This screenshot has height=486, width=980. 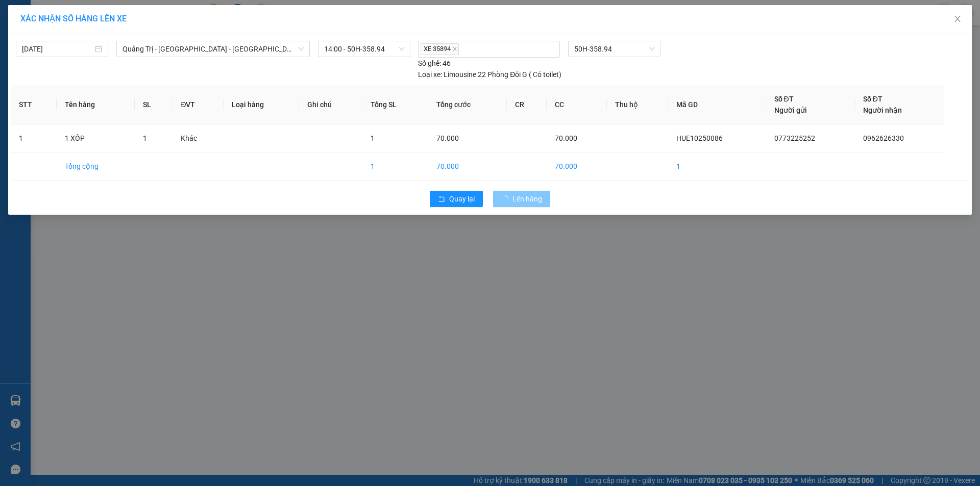 What do you see at coordinates (441, 199) in the screenshot?
I see `span: rollback` at bounding box center [441, 199].